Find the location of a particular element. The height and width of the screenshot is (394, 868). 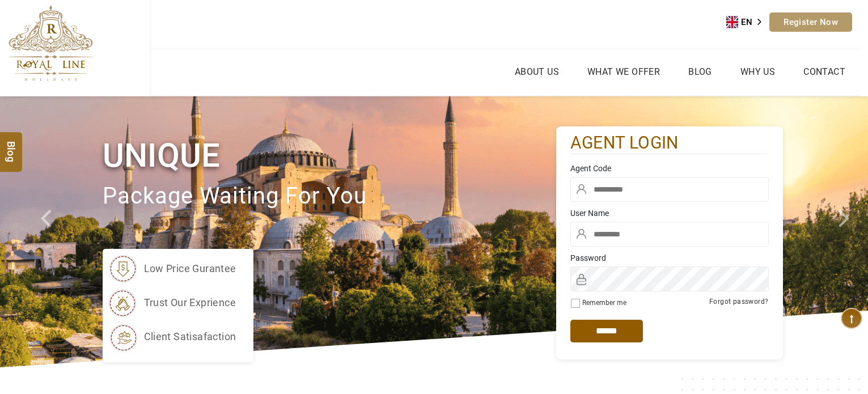

div: Language is located at coordinates (748, 22).